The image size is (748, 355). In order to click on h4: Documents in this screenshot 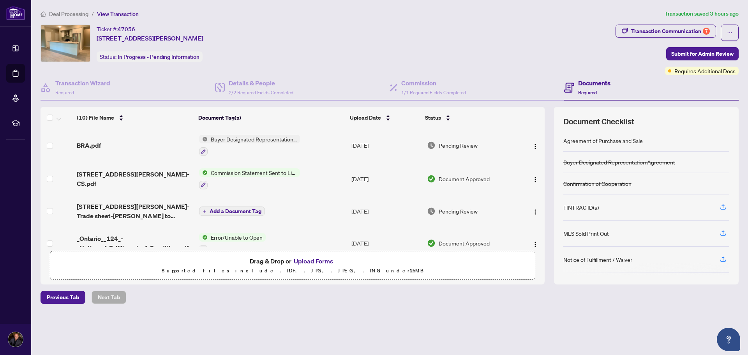, I will do `click(594, 83)`.